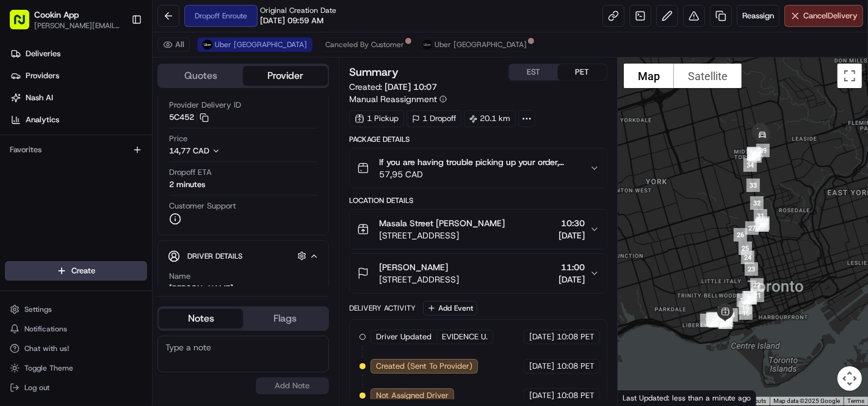 The width and height of the screenshot is (868, 406). What do you see at coordinates (382, 308) in the screenshot?
I see `div: Delivery Activity` at bounding box center [382, 308].